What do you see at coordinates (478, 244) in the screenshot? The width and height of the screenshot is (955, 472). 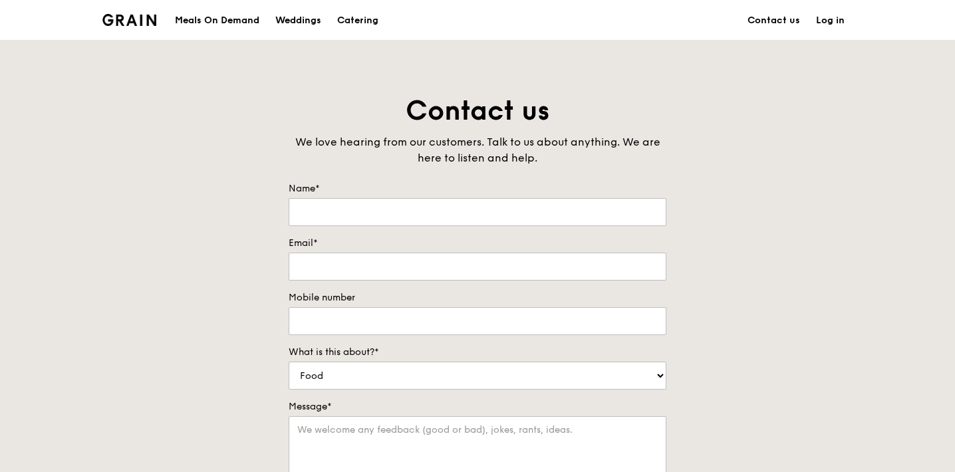 I see `label: Email*` at bounding box center [478, 244].